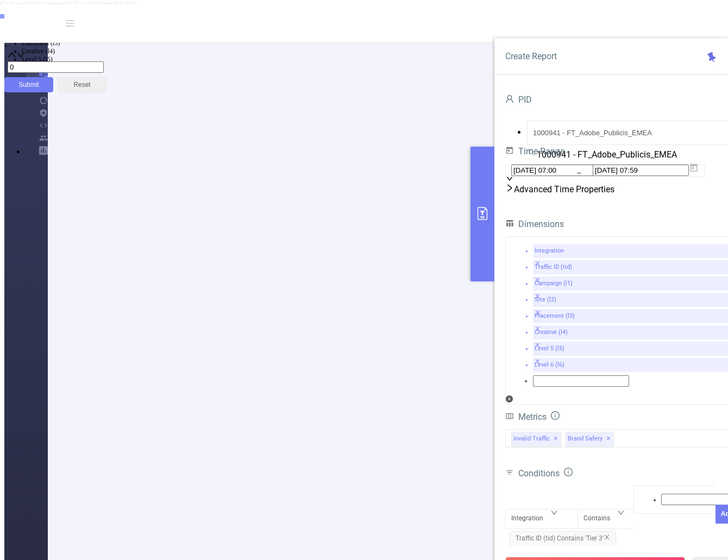 The width and height of the screenshot is (728, 560). What do you see at coordinates (12, 56) in the screenshot?
I see `span: Increase Value` at bounding box center [12, 56].